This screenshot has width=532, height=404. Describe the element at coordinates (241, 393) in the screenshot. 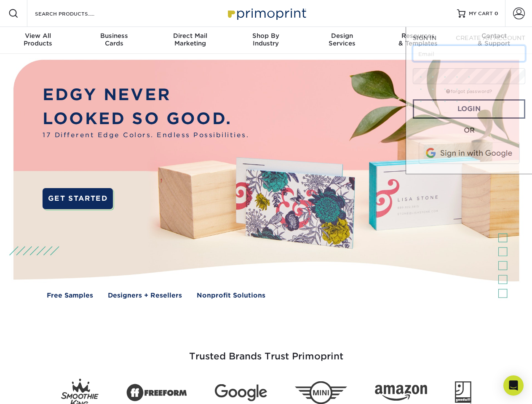

I see `img: Google` at that location.